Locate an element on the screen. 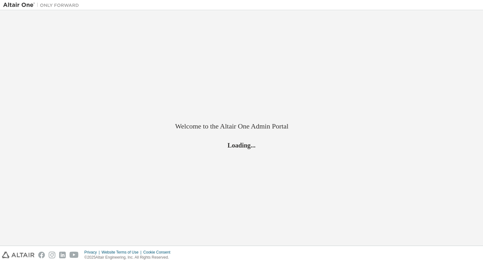 Image resolution: width=483 pixels, height=264 pixels. h2: Loading... is located at coordinates (242, 145).